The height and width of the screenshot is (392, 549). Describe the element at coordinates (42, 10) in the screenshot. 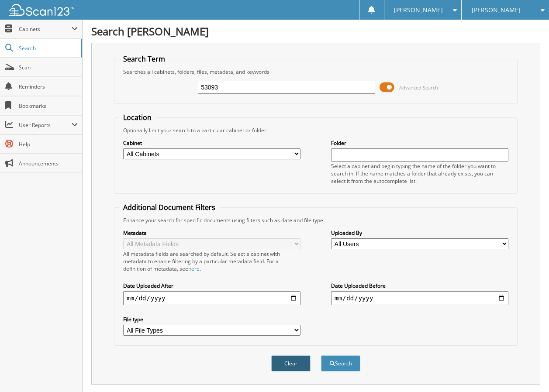

I see `img: scan123-logo-white.svg` at that location.